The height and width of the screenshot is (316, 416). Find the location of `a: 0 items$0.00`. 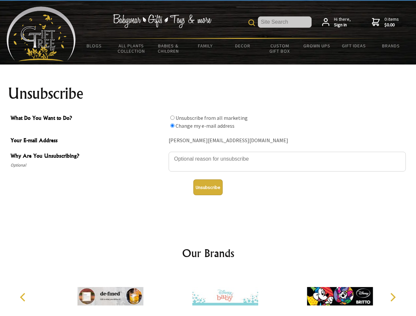

a: 0 items$0.00 is located at coordinates (386, 22).